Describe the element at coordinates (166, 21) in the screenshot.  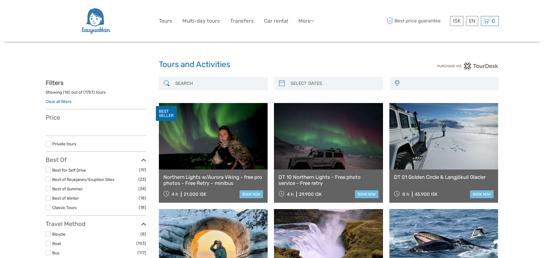
I see `a: Tours` at that location.